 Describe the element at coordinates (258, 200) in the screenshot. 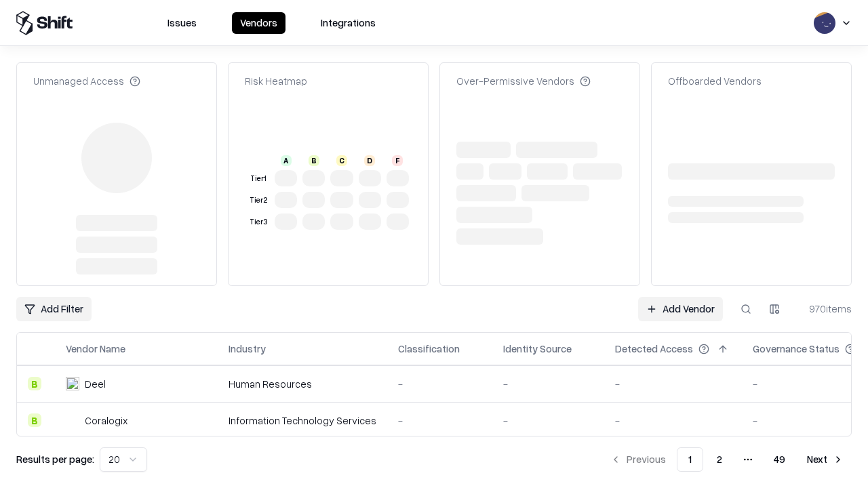

I see `div: Tier 2` at that location.